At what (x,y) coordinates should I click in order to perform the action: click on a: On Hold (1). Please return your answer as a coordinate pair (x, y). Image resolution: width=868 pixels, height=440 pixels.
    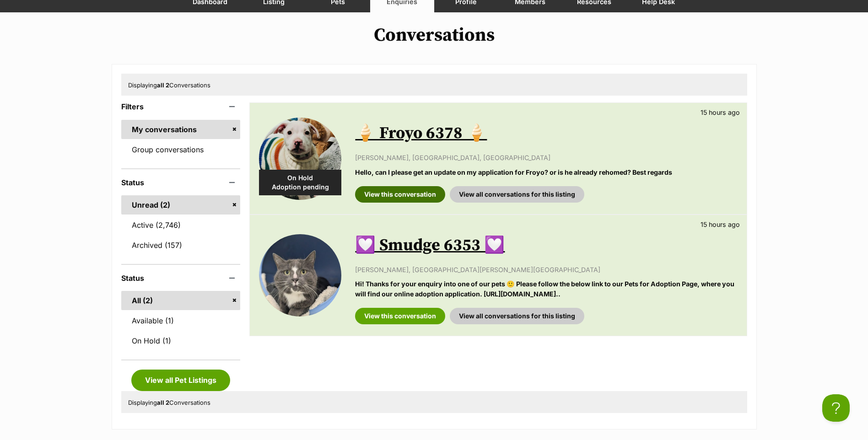
    Looking at the image, I should click on (181, 341).